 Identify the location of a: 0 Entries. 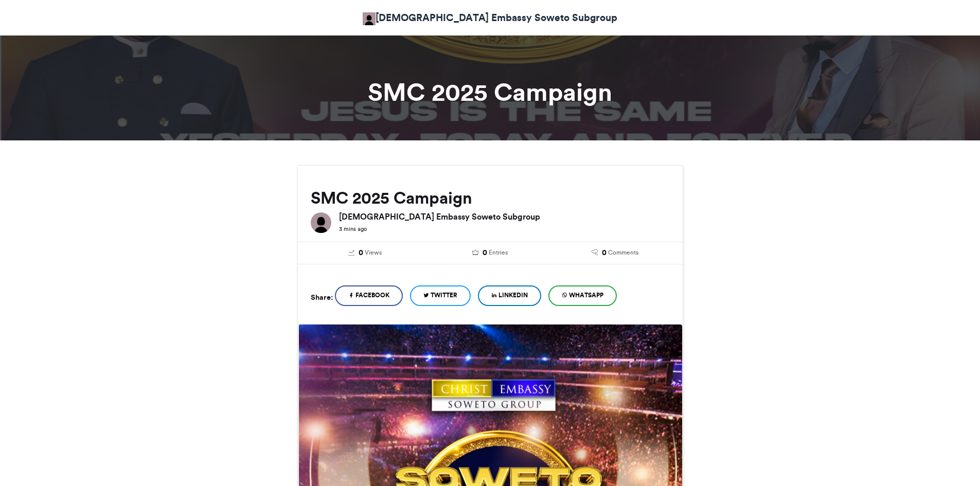
(490, 253).